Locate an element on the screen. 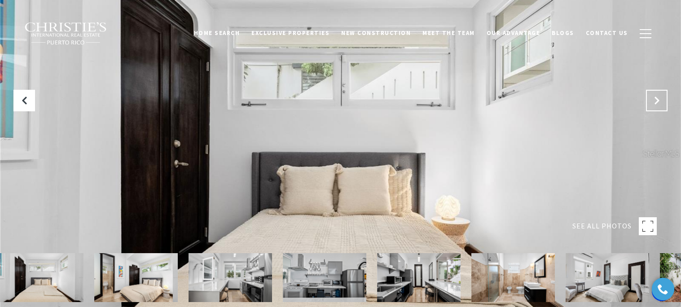  span: New Construction is located at coordinates (376, 33).